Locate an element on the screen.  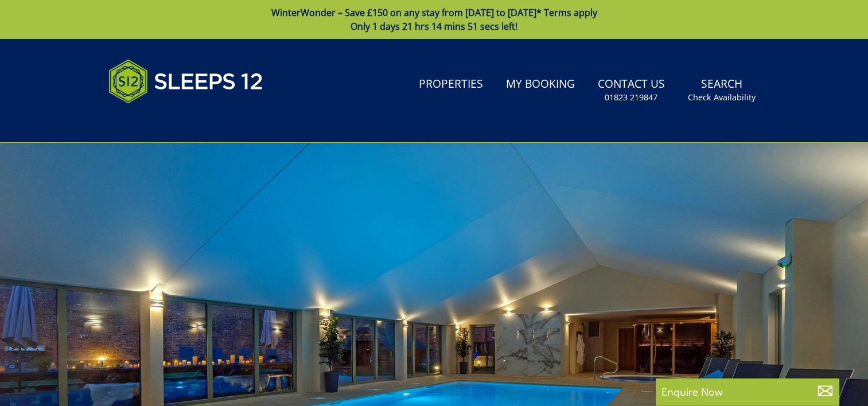
small: 01823 219847 is located at coordinates (631, 97).